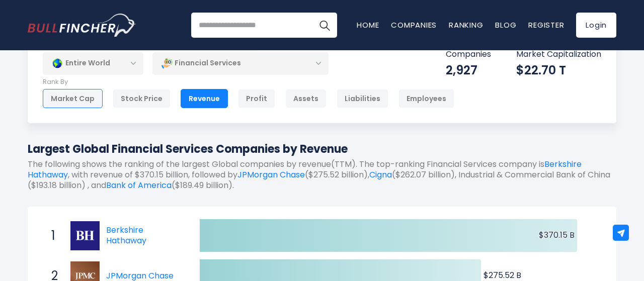  What do you see at coordinates (426, 98) in the screenshot?
I see `div: Employees` at bounding box center [426, 98].